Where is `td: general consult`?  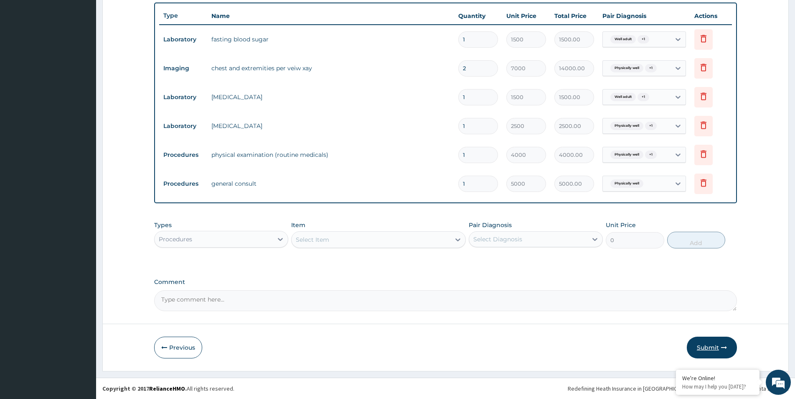
td: general consult is located at coordinates (331, 183).